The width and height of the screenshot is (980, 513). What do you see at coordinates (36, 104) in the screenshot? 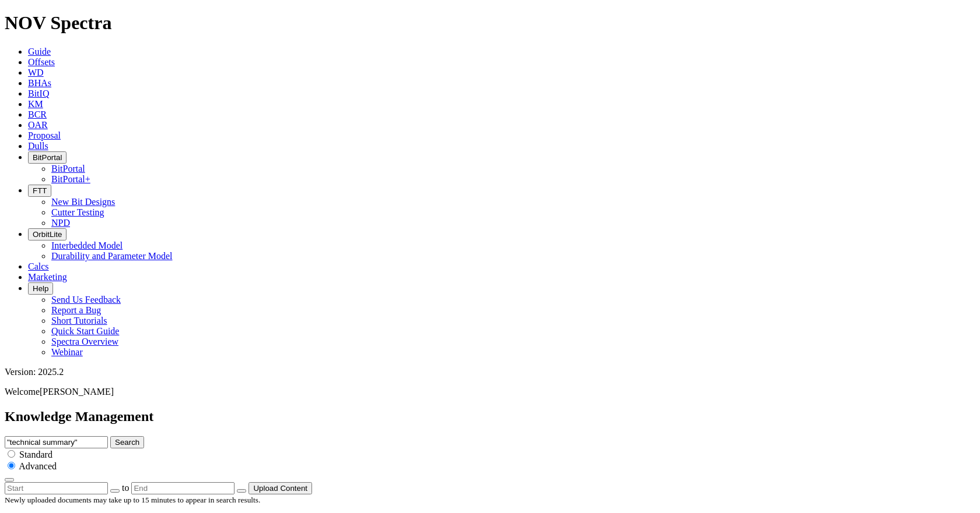
I see `span: KM` at bounding box center [36, 104].